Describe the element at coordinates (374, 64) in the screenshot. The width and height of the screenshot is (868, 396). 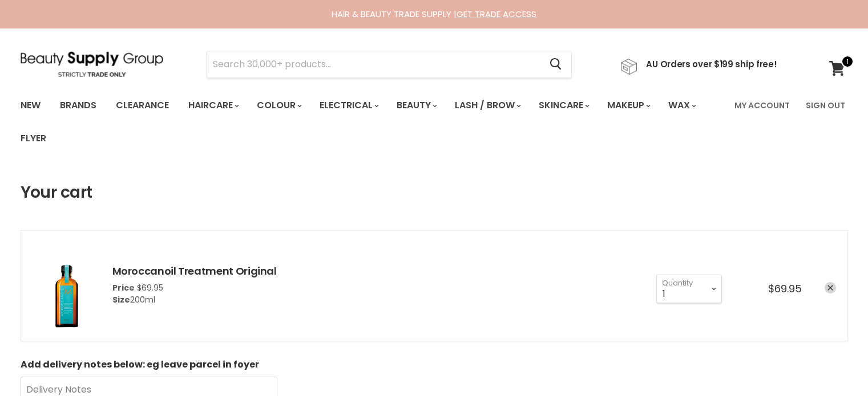
I see `input: Search` at that location.